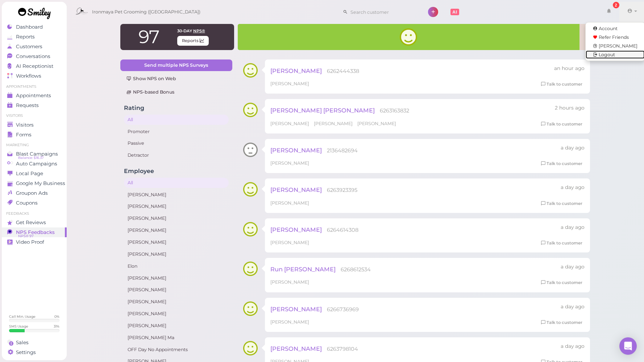 The width and height of the screenshot is (644, 362). What do you see at coordinates (176, 92) in the screenshot?
I see `div: NPS-based Bonus` at bounding box center [176, 92].